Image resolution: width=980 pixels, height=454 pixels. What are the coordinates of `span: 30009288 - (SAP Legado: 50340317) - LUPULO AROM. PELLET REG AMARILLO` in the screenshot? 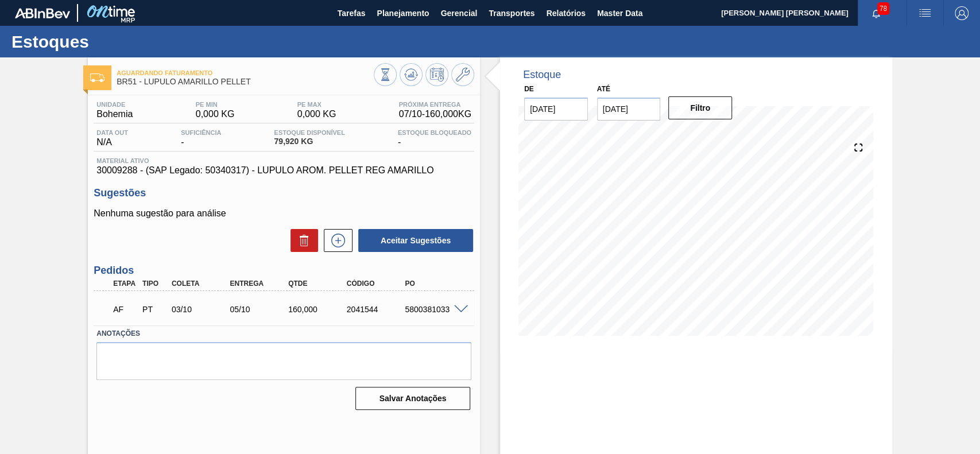 It's located at (284, 170).